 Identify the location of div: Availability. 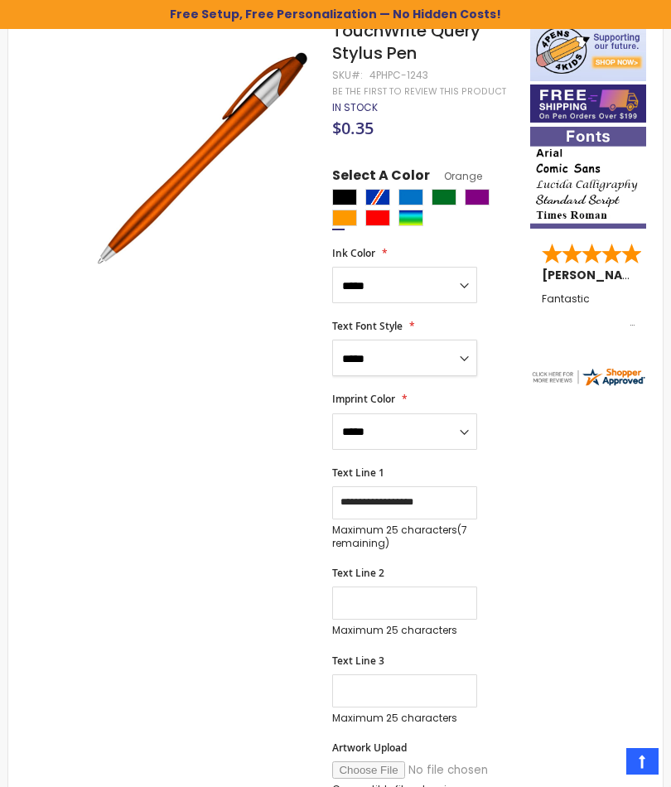
(355, 108).